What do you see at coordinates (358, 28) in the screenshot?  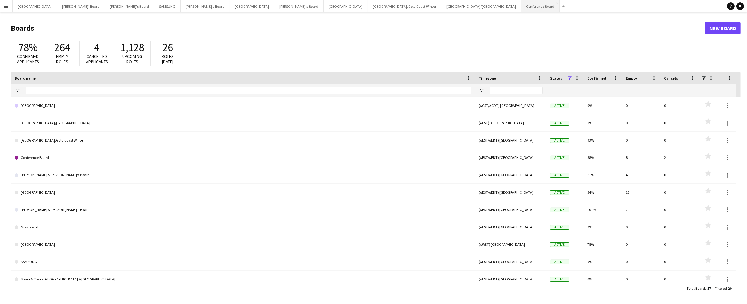 I see `h1: Boards` at bounding box center [358, 28].